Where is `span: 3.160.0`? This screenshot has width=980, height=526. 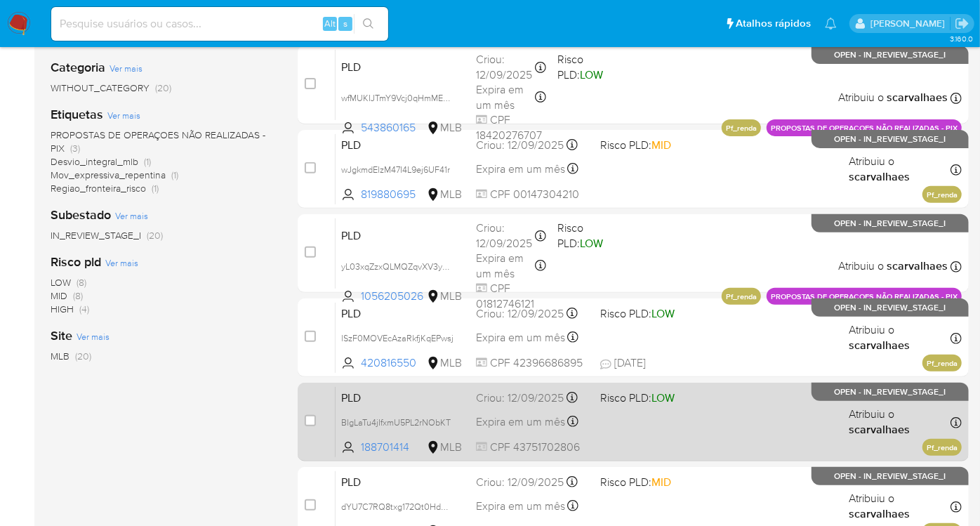
span: 3.160.0 is located at coordinates (962, 38).